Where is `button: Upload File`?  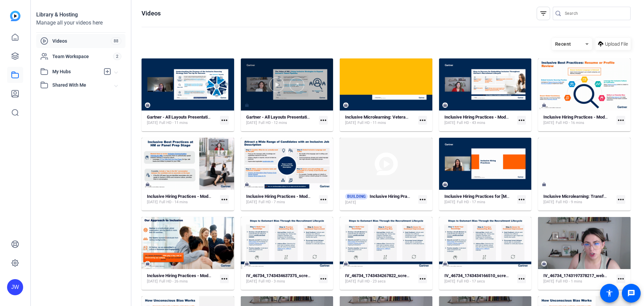 button: Upload File is located at coordinates (613, 44).